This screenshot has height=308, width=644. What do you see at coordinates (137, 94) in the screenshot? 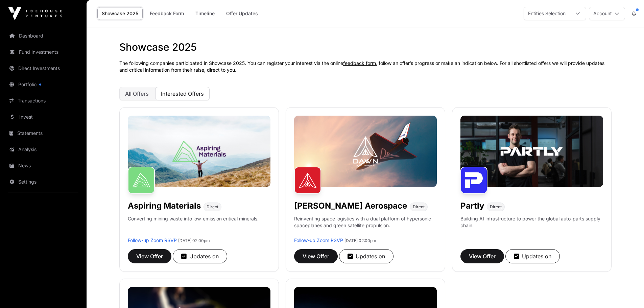
I see `button: All Offers` at bounding box center [137, 94].